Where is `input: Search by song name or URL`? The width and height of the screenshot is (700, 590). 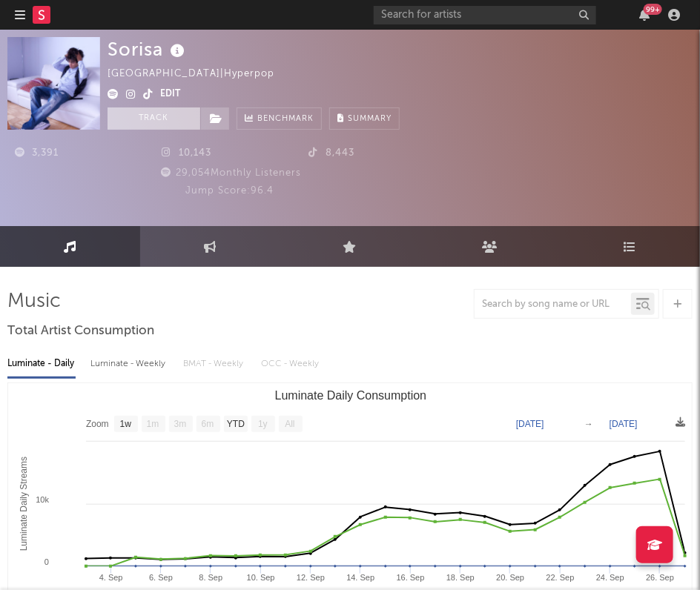 input: Search by song name or URL is located at coordinates (552, 304).